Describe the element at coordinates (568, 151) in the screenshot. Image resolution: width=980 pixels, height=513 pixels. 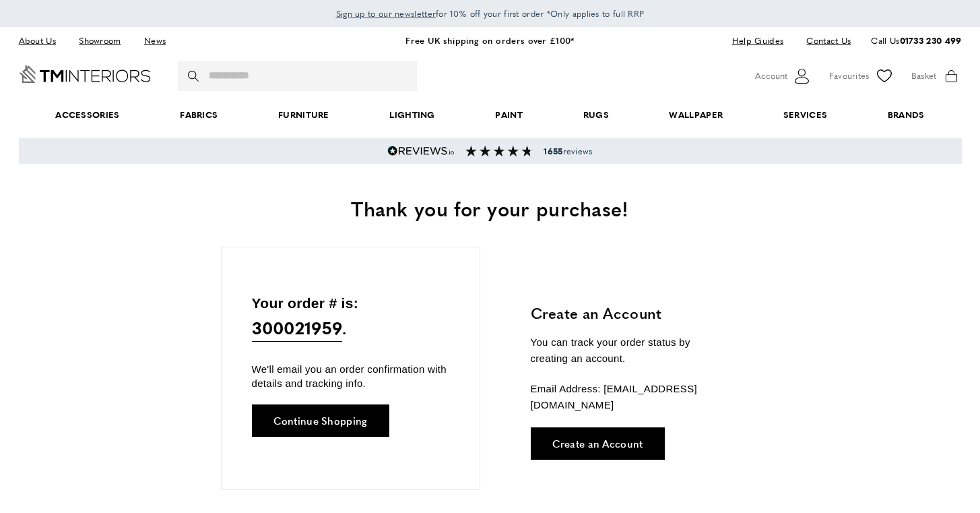
I see `span: reviews` at that location.